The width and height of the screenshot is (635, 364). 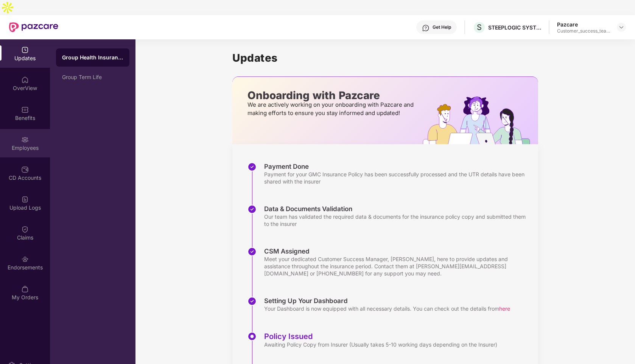 What do you see at coordinates (398, 178) in the screenshot?
I see `div: Payment for your GMC Insurance Policy has been successfully processed and the UTR details have be...` at bounding box center [398, 178].